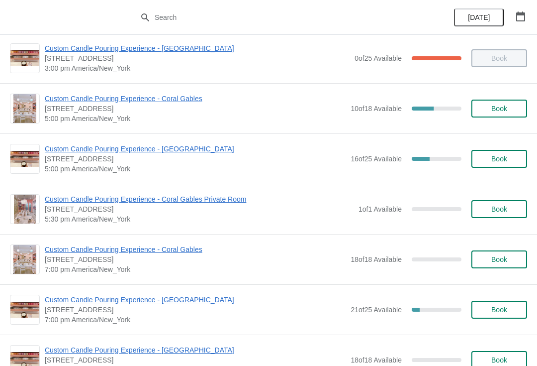  I want to click on span: 3:00 pm America/New_York, so click(197, 68).